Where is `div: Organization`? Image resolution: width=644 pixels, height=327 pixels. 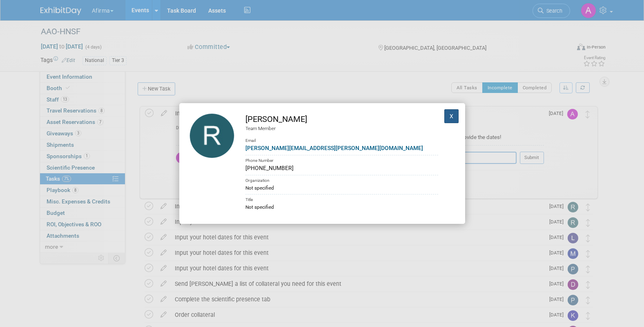
div: Organization is located at coordinates (342, 179).